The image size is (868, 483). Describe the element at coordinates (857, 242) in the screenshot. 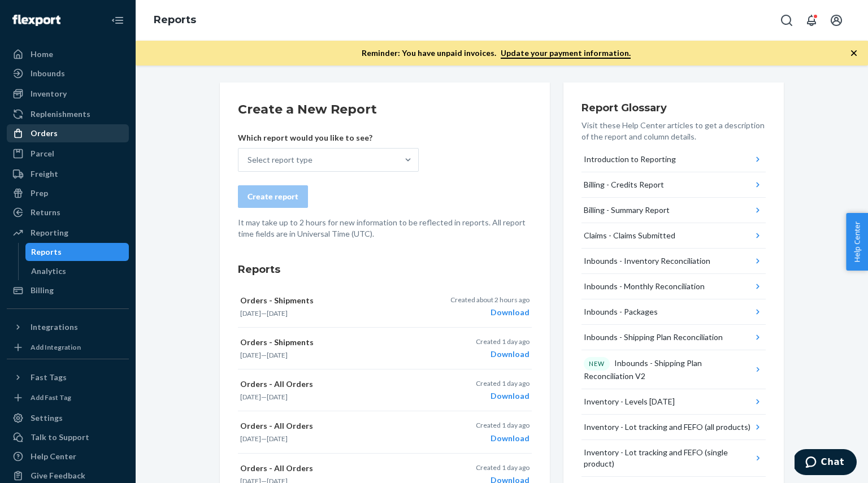

I see `button: Help Center` at that location.